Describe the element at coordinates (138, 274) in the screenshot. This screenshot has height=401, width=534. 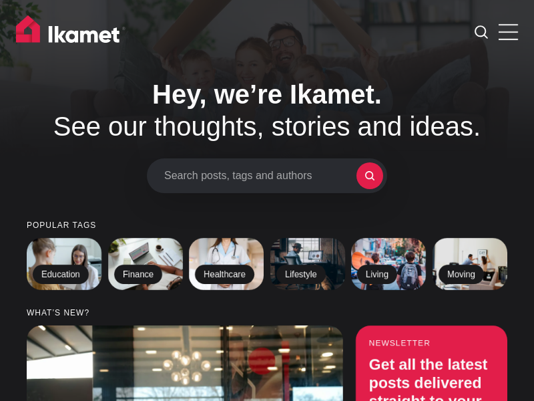
I see `h2: Finance` at that location.